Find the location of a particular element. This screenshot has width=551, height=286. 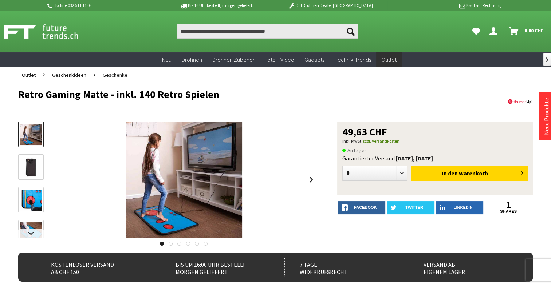

span: Drohnen Zubehör is located at coordinates (233, 60).